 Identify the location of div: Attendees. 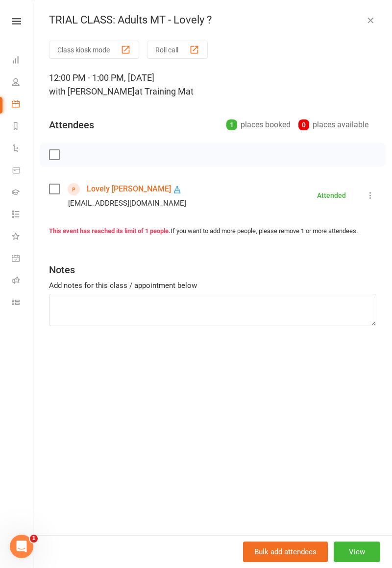
(72, 125).